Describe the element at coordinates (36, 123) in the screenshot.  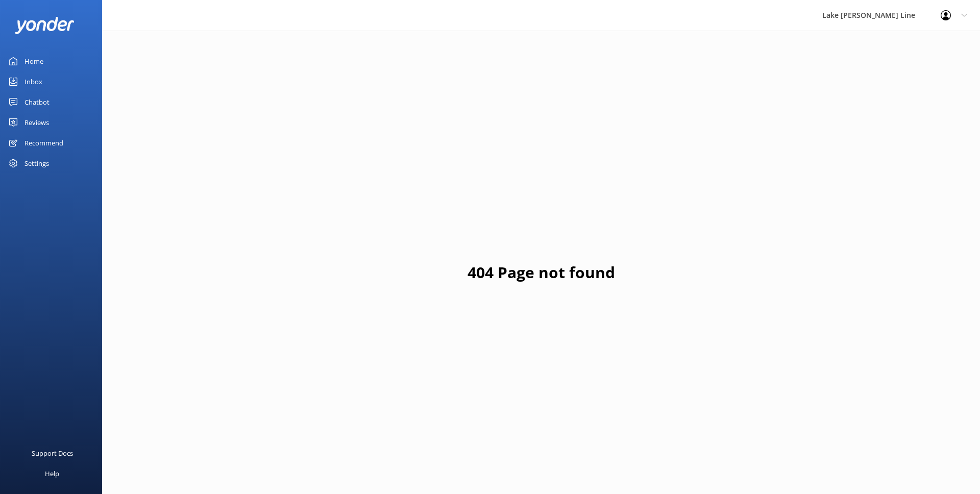
I see `div: Reviews` at that location.